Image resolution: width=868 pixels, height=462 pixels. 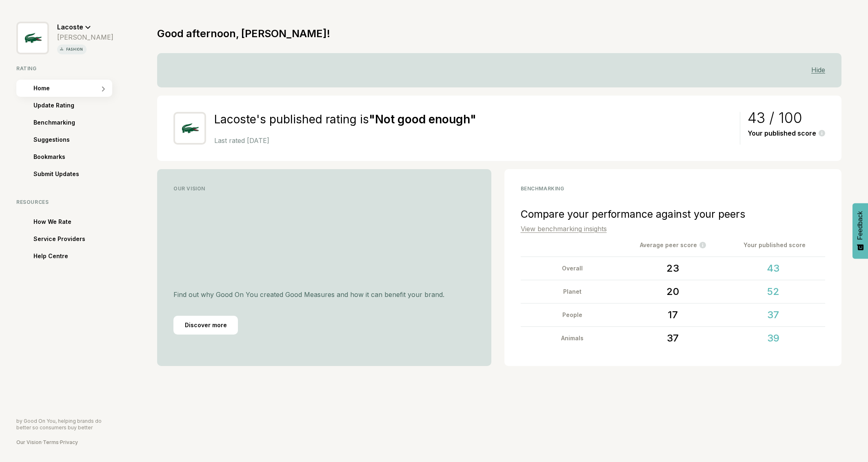 What do you see at coordinates (26, 174) in the screenshot?
I see `img: Submit Updates` at bounding box center [26, 174].